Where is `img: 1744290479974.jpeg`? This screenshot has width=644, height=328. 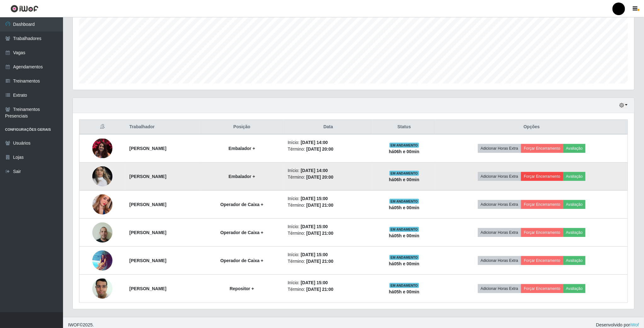
img: 1744290479974.jpeg is located at coordinates (103, 205).